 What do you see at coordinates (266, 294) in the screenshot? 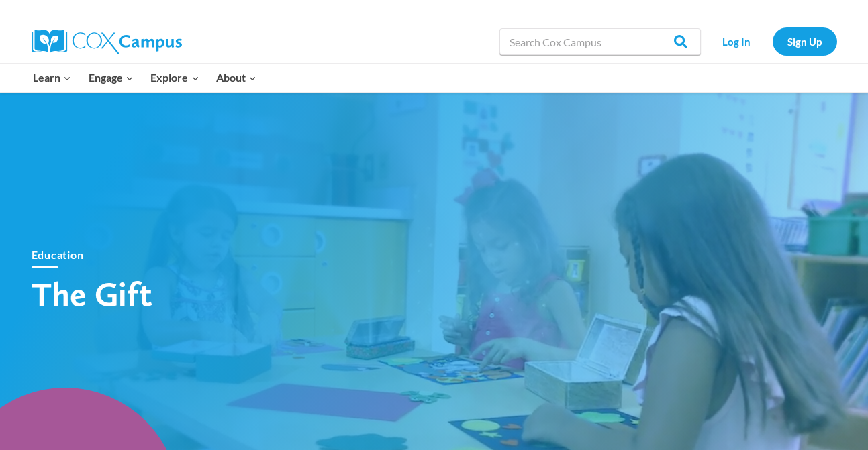
I see `h1: The Gift` at bounding box center [266, 294].